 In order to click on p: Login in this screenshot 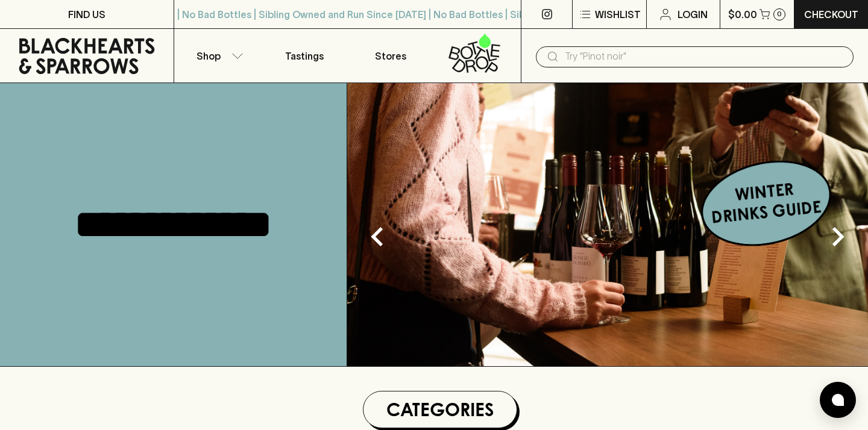, I will do `click(693, 14)`.